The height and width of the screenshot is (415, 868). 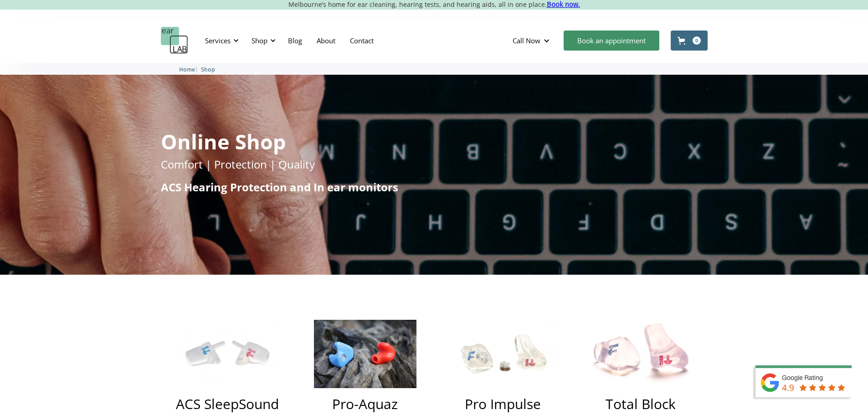 I want to click on a: Blog, so click(x=295, y=41).